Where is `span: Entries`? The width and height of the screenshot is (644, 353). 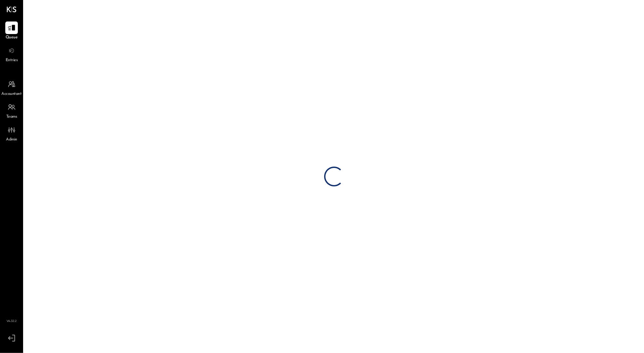 span: Entries is located at coordinates (12, 61).